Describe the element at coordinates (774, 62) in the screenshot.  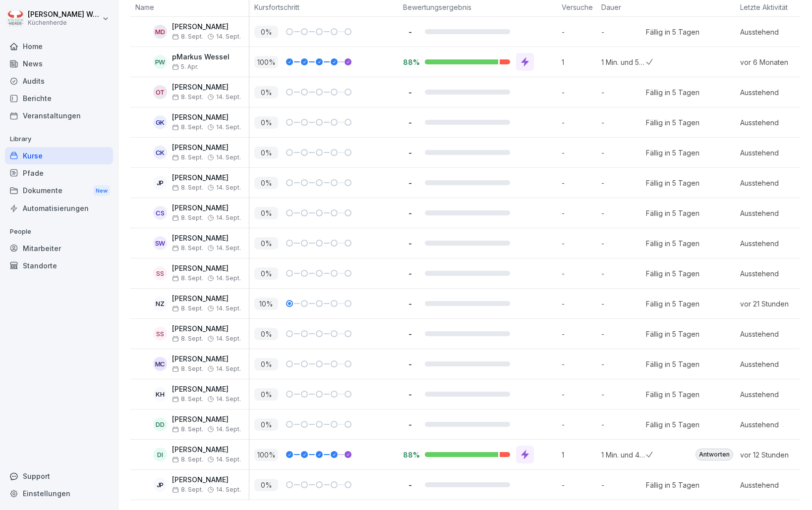
I see `p: vor 6 Monaten` at that location.